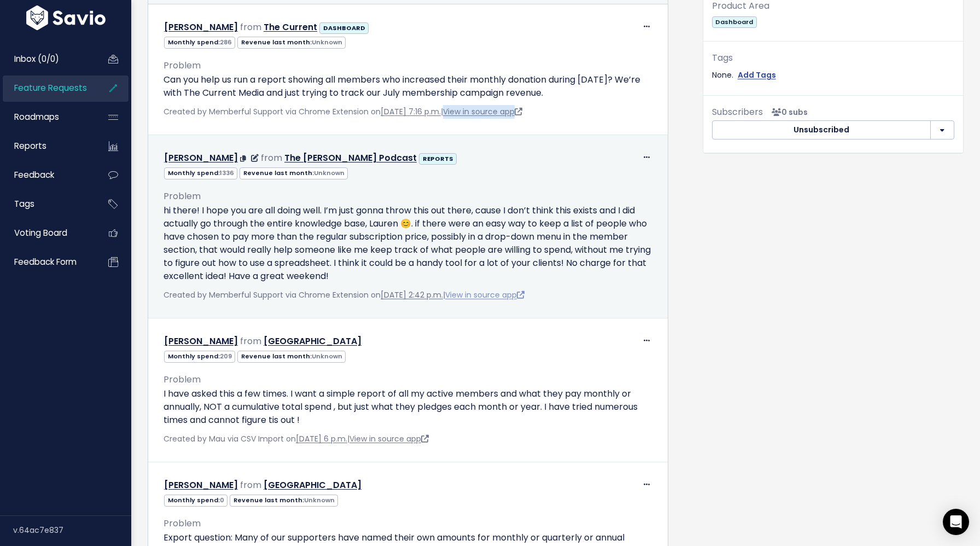 This screenshot has height=546, width=980. What do you see at coordinates (46, 88) in the screenshot?
I see `a: Feature Requests` at bounding box center [46, 88].